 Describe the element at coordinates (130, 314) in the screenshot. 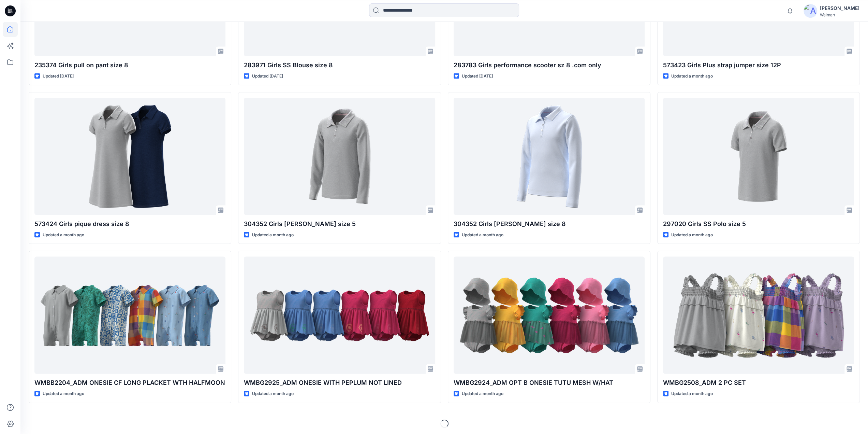

I see `a: WMBB2204_ADM ONESIE CF LONG PLACKET WTH HALFMOON` at that location.